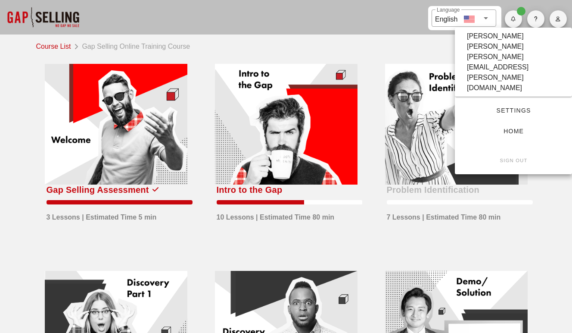 This screenshot has height=333, width=572. I want to click on div: 3 Lessons | Estimated Time 5 min, so click(102, 215).